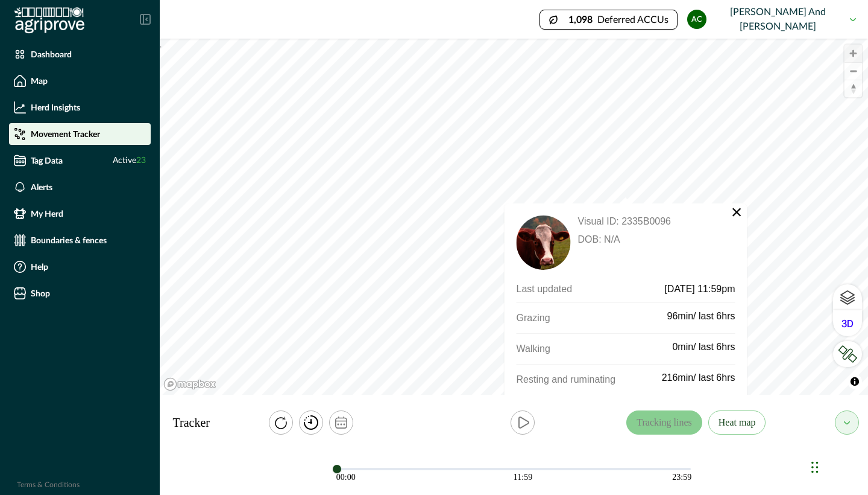 The image size is (868, 495). What do you see at coordinates (704, 347) in the screenshot?
I see `p: 0min/ last 6hrs` at bounding box center [704, 347].